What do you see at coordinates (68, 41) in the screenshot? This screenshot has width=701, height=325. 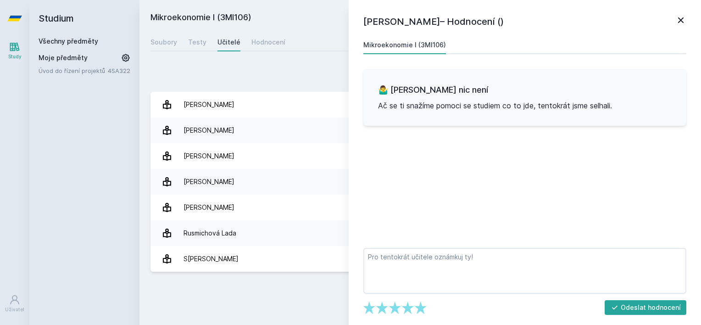 I see `a: Všechny předměty` at bounding box center [68, 41].